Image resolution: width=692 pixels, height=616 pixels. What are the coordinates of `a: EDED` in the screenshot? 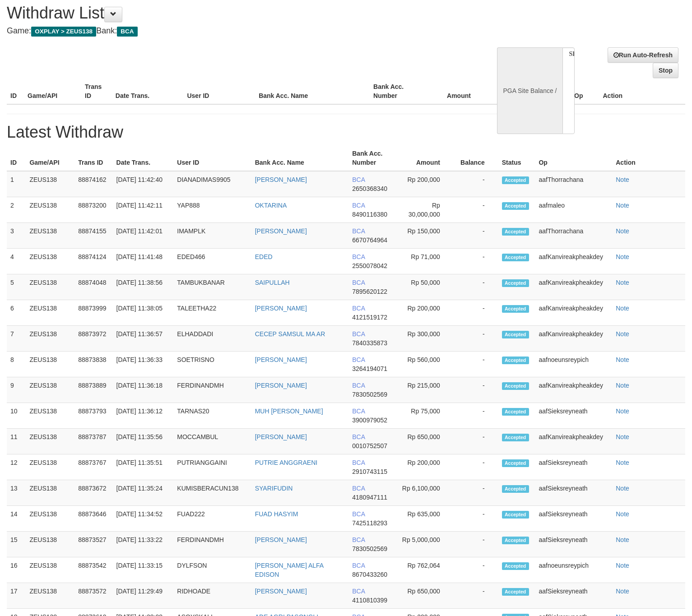 It's located at (264, 257).